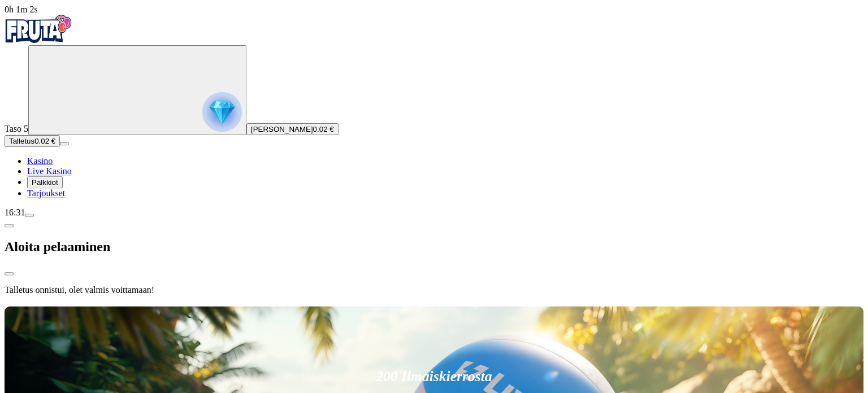 This screenshot has height=393, width=868. Describe the element at coordinates (49, 171) in the screenshot. I see `span: Live Kasino` at that location.